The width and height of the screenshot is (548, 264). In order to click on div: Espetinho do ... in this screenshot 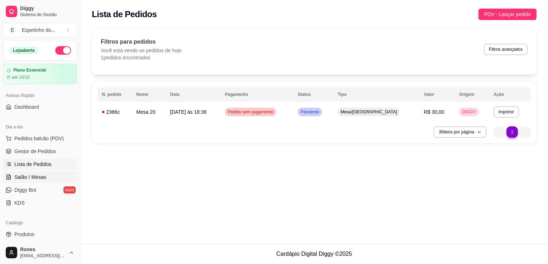, I will do `click(38, 30)`.